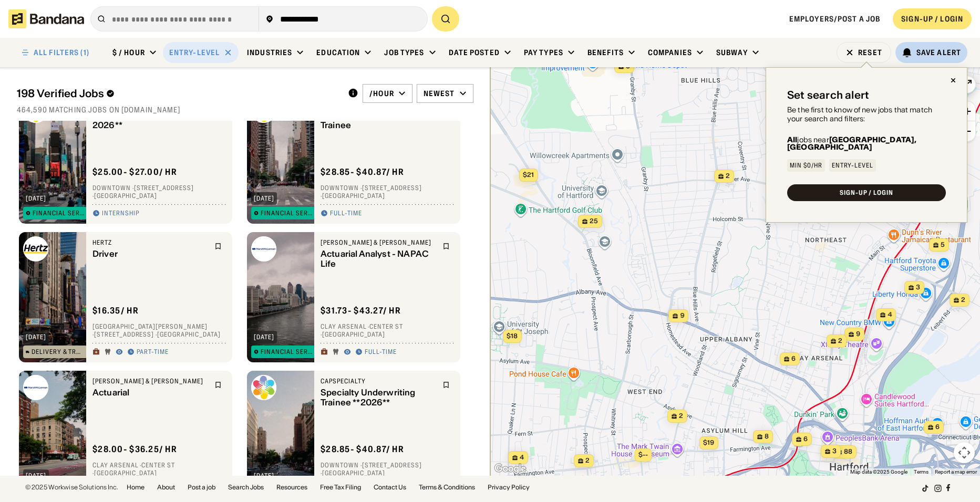 The width and height of the screenshot is (980, 502). I want to click on div: Internship, so click(120, 214).